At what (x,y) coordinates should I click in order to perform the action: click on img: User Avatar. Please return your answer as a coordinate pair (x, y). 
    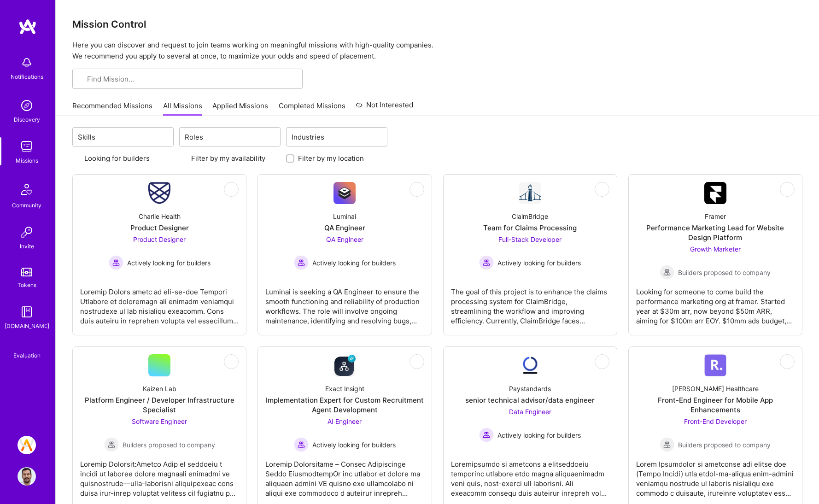
    Looking at the image, I should click on (27, 476).